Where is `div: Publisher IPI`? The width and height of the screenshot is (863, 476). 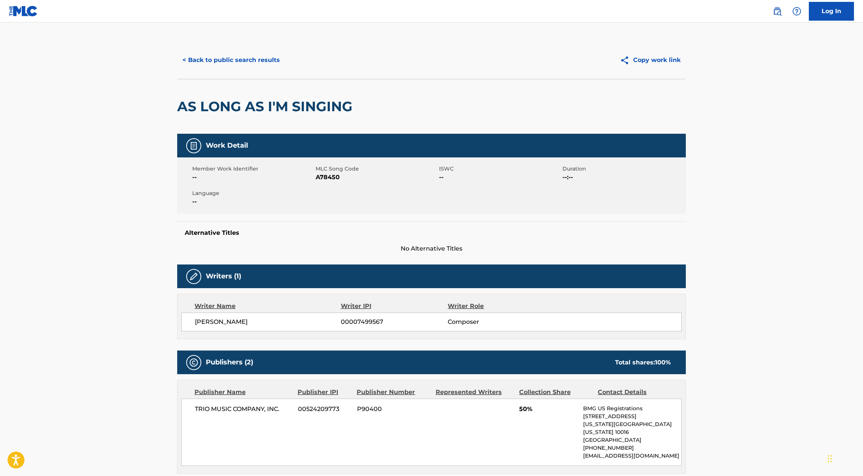
div: Publisher IPI is located at coordinates (324, 393).